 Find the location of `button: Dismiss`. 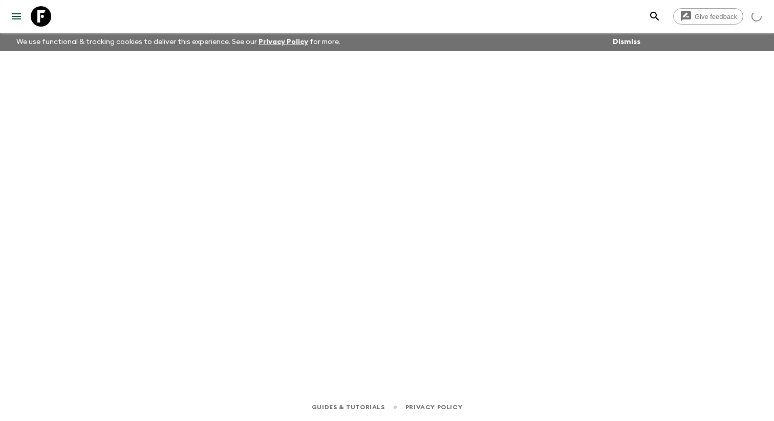

button: Dismiss is located at coordinates (626, 42).